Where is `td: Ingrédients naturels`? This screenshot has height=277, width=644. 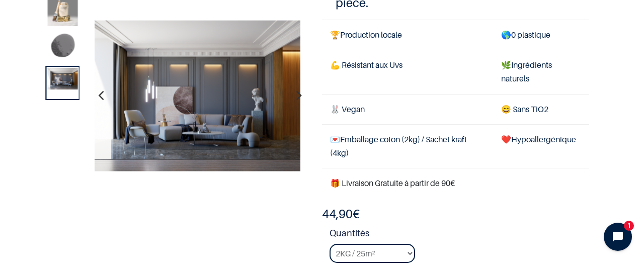
td: Ingrédients naturels is located at coordinates (541, 72).